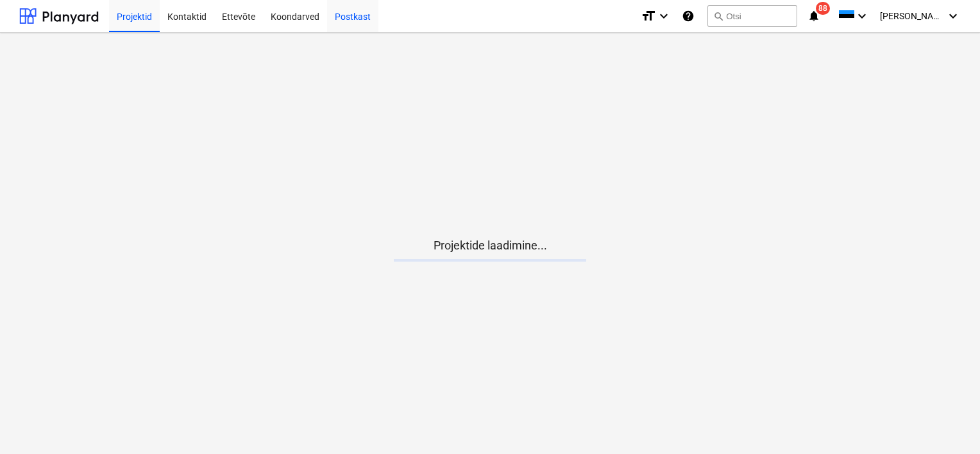 Image resolution: width=980 pixels, height=454 pixels. Describe the element at coordinates (490, 246) in the screenshot. I see `p: Projektide laadimine...` at that location.